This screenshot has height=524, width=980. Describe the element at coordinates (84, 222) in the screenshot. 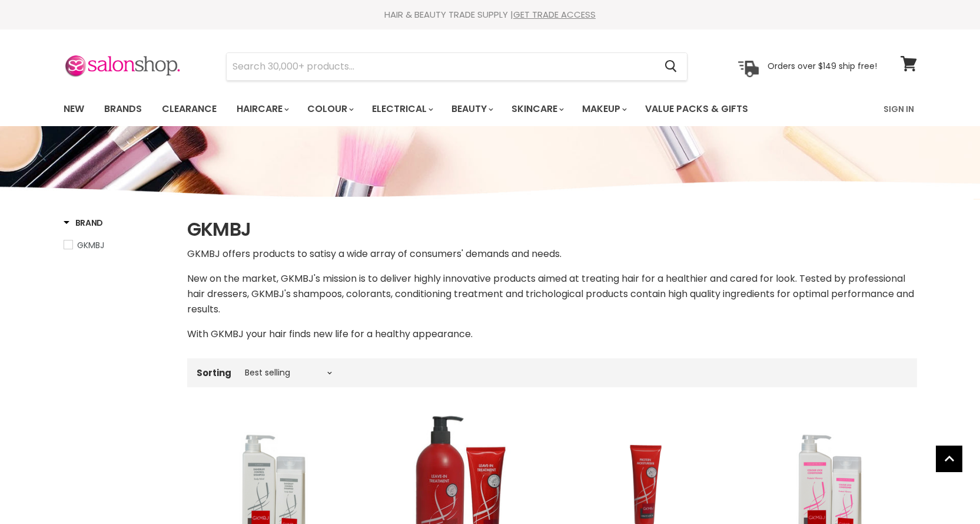

I see `span: Brand` at that location.